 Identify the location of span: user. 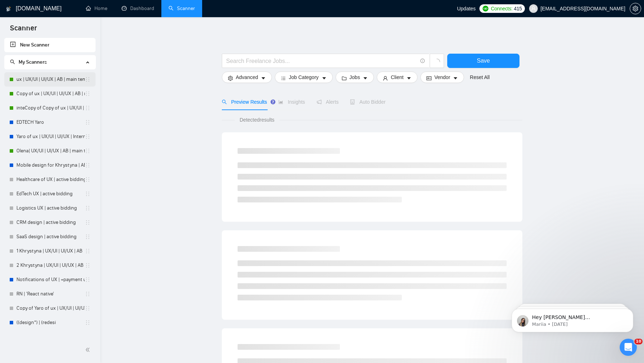
(385, 78).